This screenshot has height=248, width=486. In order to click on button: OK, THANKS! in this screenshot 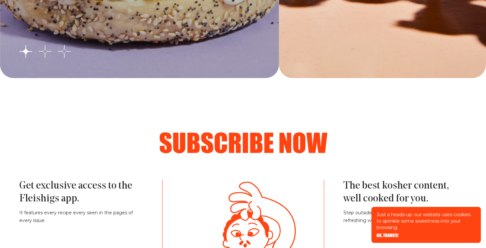, I will do `click(387, 236)`.